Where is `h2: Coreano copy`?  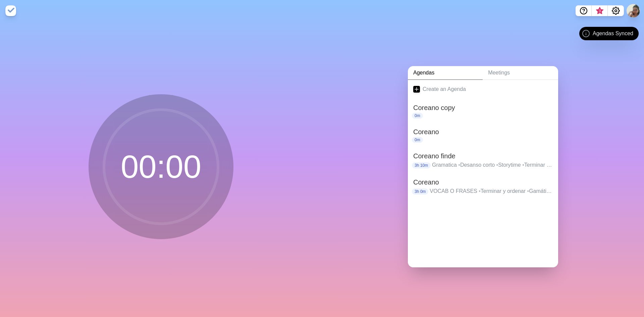 h2: Coreano copy is located at coordinates (483, 107).